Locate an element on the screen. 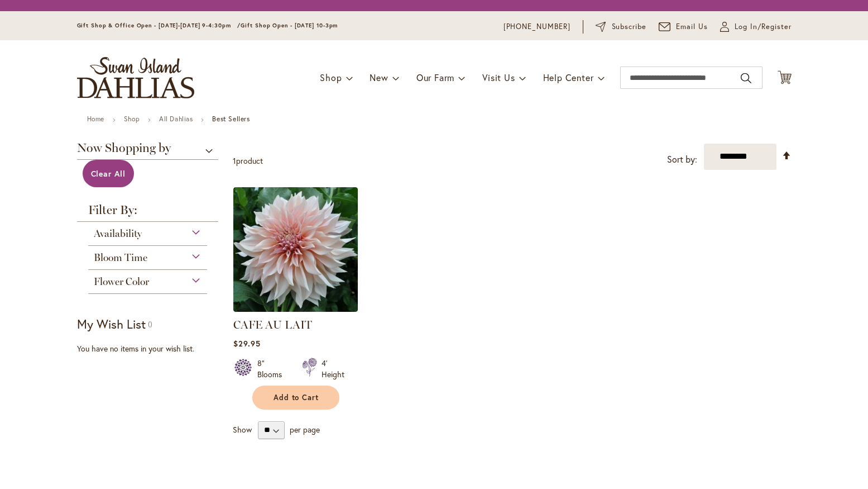  strong: Filter By: is located at coordinates (148, 213).